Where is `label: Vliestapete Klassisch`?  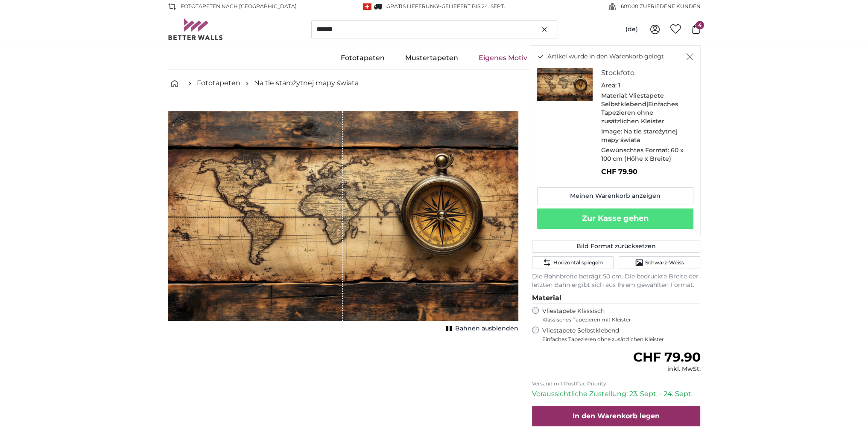
label: Vliestapete Klassisch is located at coordinates (618, 315).